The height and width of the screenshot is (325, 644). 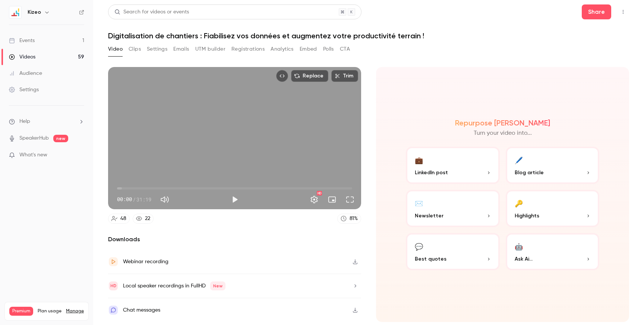 What do you see at coordinates (235, 200) in the screenshot?
I see `div: Play` at bounding box center [235, 200].